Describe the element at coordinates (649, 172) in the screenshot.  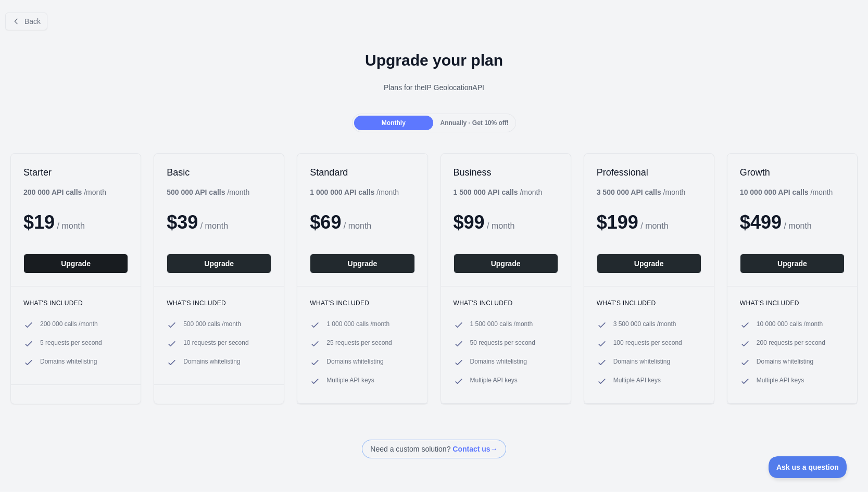
I see `h2: Professional` at that location.